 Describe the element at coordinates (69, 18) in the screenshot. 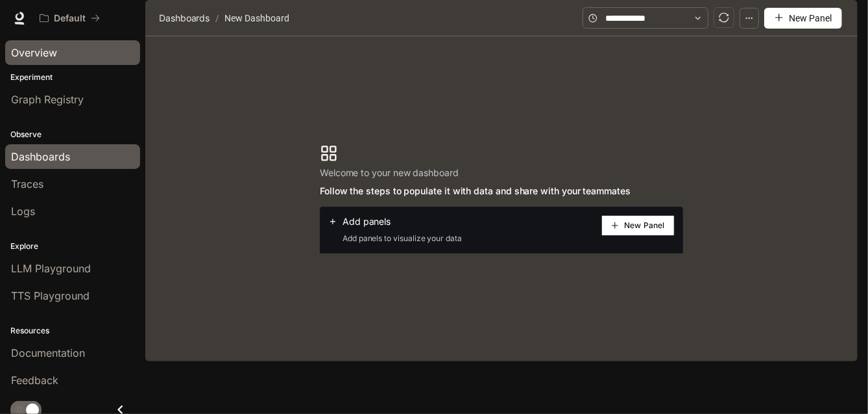

I see `p: Default` at that location.